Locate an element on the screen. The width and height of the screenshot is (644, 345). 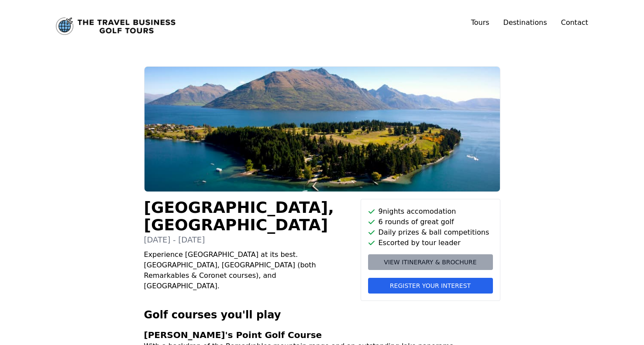
li: 6 rounds of great golf is located at coordinates (430, 222).